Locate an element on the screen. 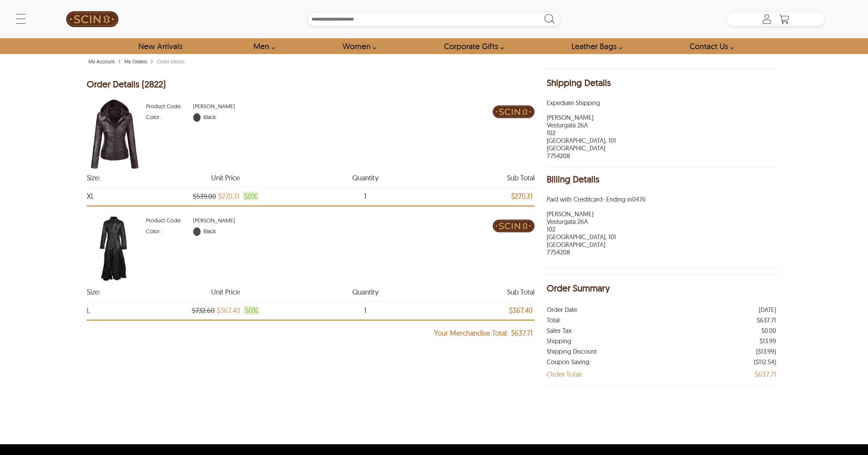  div: First Name Milosz Last Name Lakomy Address Vesturgata 26A , 102 City and State Reykjavik Capital ... is located at coordinates (661, 233).